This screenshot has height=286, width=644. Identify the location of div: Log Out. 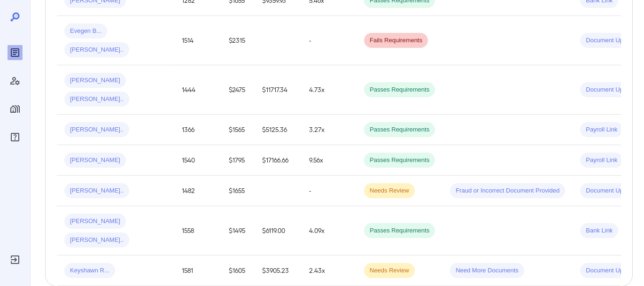
(15, 260).